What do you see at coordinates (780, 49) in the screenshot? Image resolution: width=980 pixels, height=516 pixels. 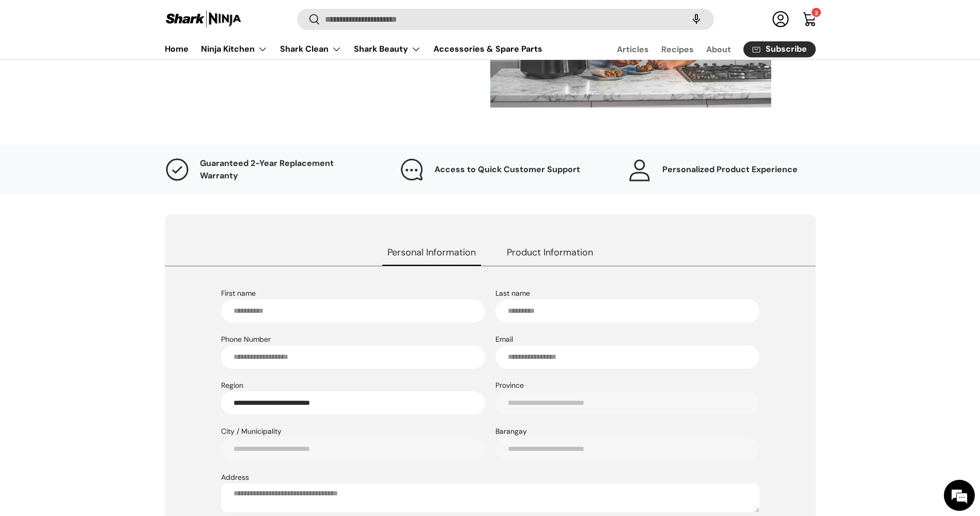 I see `a: Subscribe` at bounding box center [780, 49].